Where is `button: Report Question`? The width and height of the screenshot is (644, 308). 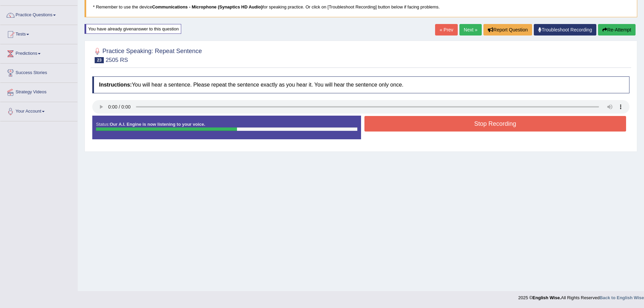
button: Report Question is located at coordinates (508, 30).